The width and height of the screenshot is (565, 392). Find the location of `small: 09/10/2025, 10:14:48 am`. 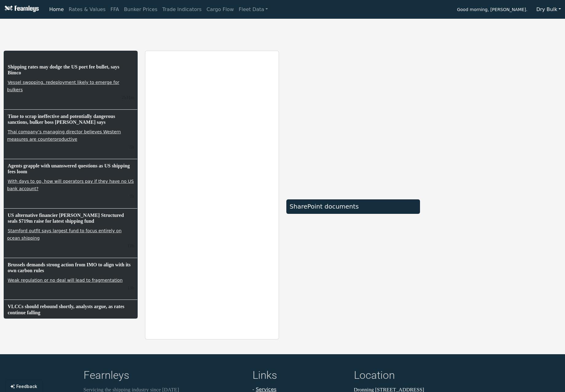

small: 09/10/2025, 10:14:48 am is located at coordinates (128, 97).